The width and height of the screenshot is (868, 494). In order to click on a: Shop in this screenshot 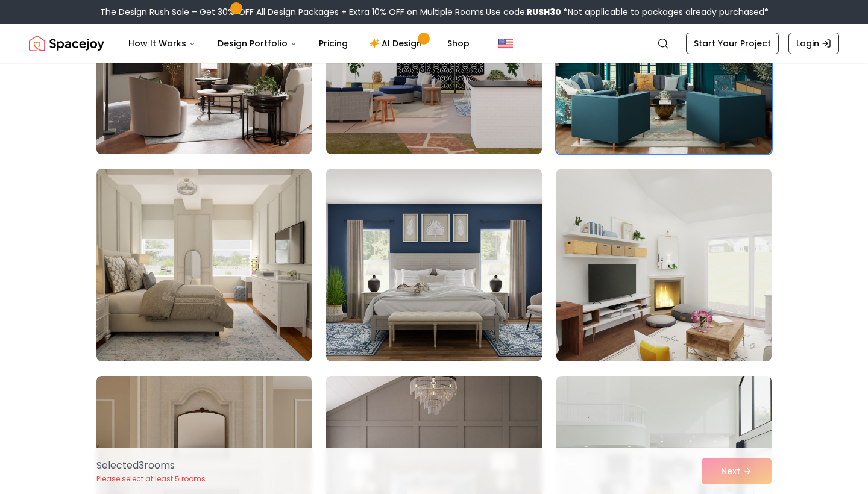, I will do `click(458, 44)`.